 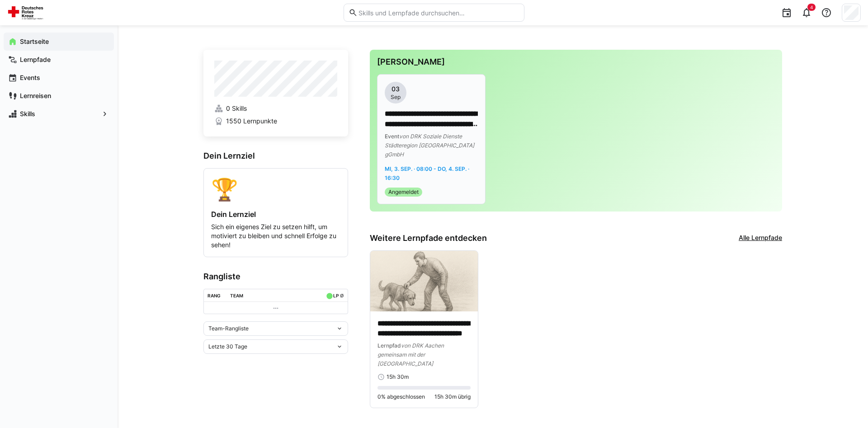 I want to click on span: 15h 30m übrig, so click(x=452, y=397).